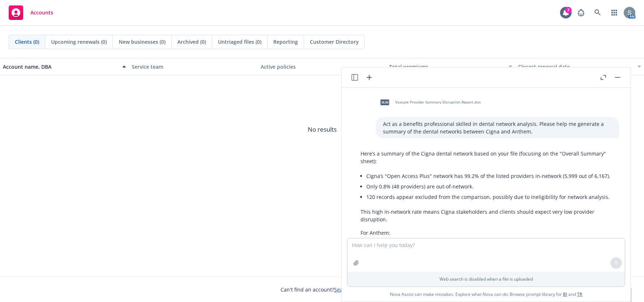 This screenshot has width=644, height=302. Describe the element at coordinates (286, 41) in the screenshot. I see `span: Reporting` at that location.